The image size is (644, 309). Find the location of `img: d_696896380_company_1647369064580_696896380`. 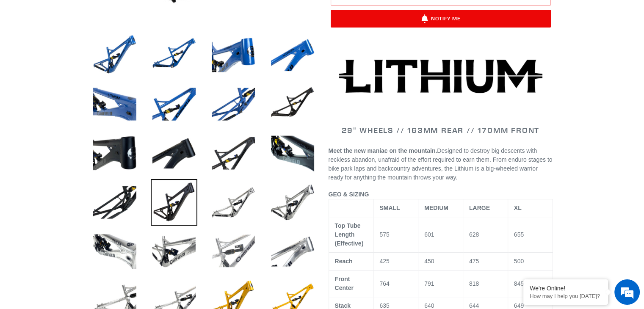

img: d_696896380_company_1647369064580_696896380 is located at coordinates (38, 53).